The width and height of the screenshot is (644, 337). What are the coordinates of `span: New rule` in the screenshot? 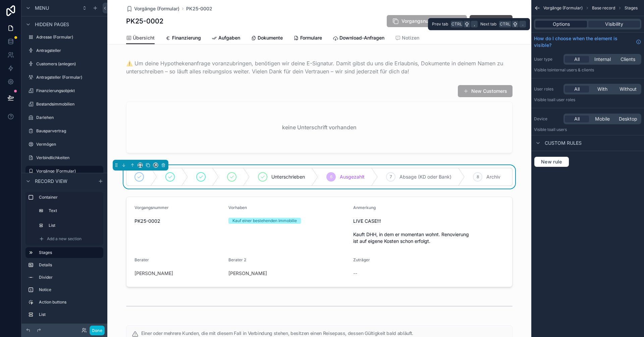 It's located at (551, 162).